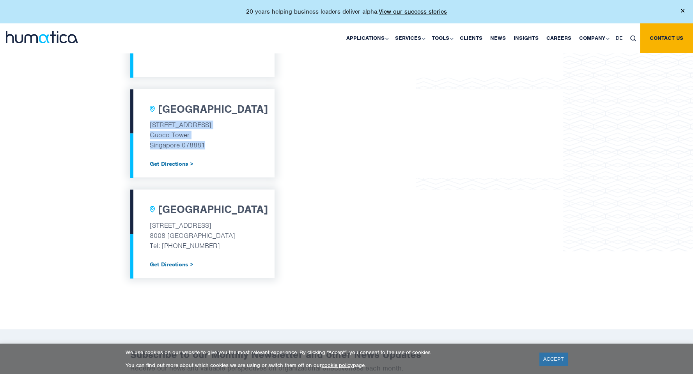 This screenshot has height=374, width=693. I want to click on a: ACCEPT, so click(554, 359).